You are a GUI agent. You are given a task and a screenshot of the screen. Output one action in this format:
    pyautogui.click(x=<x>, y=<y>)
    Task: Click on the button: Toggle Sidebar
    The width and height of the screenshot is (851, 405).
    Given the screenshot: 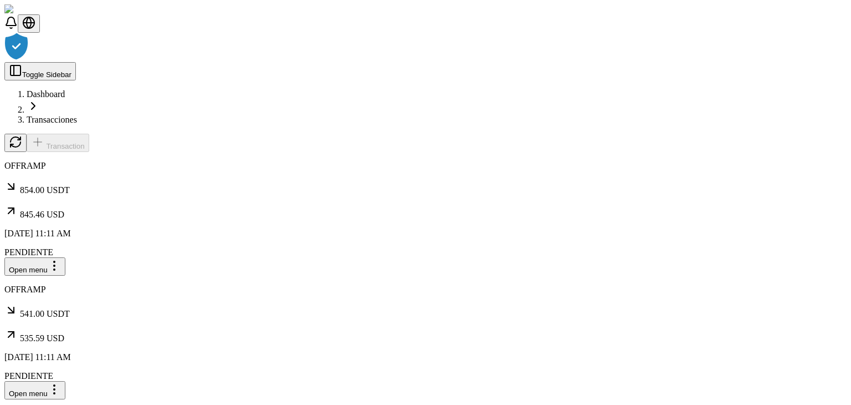 What is the action you would take?
    pyautogui.click(x=40, y=71)
    